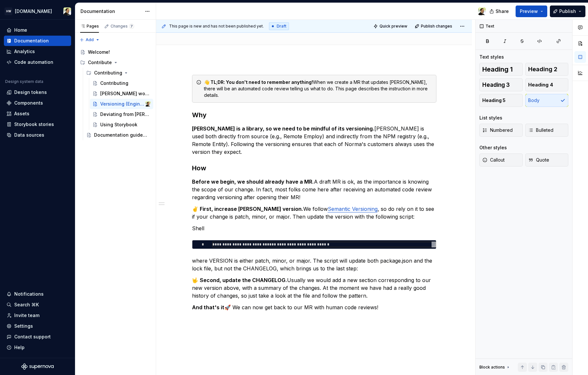 The image size is (588, 375). I want to click on a: Storybook stories, so click(38, 124).